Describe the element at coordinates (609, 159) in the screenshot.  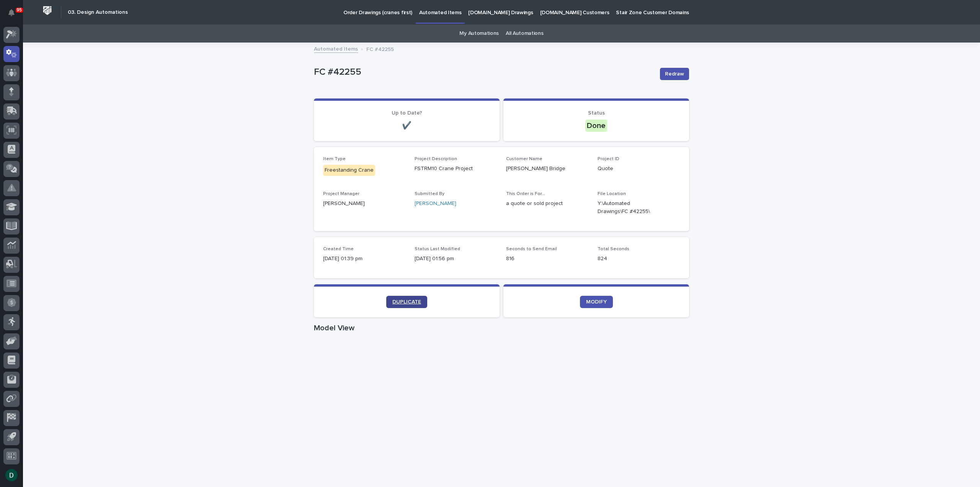
I see `span: Project ID` at that location.